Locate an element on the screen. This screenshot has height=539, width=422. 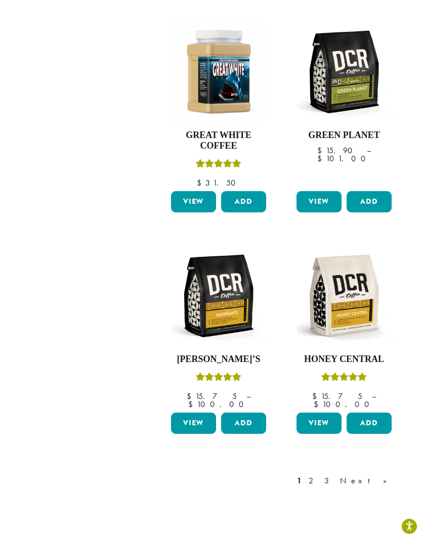
a: Honey CentralRated 5.00 out of 5 is located at coordinates (344, 327).